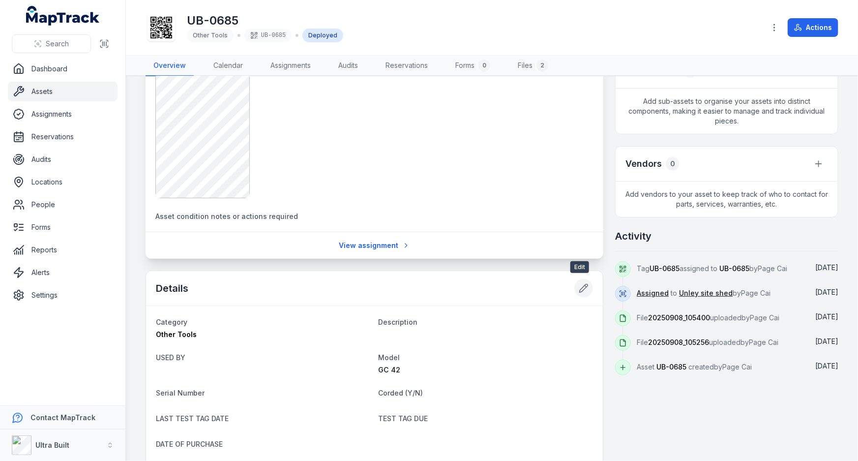 Image resolution: width=858 pixels, height=461 pixels. I want to click on a: Calendar, so click(228, 66).